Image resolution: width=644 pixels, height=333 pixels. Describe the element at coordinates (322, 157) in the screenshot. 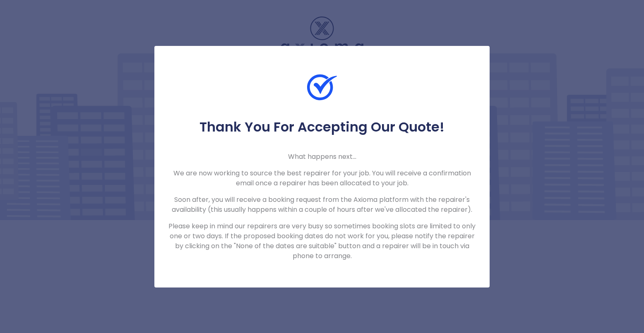

I see `p: What happens next...` at that location.